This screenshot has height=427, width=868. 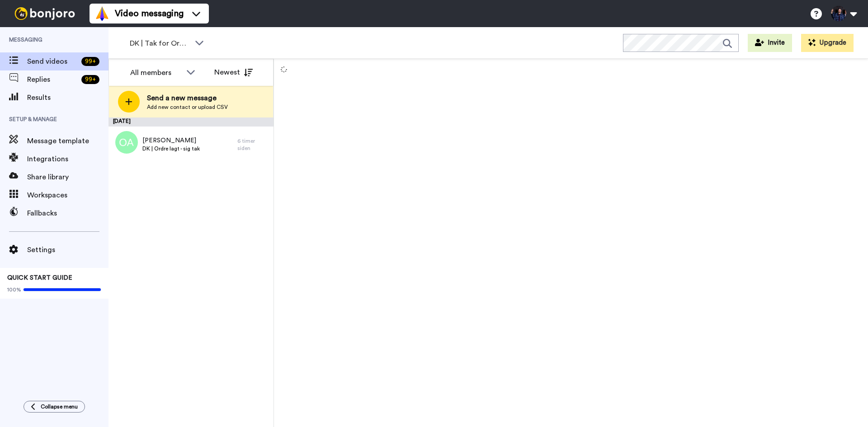 What do you see at coordinates (187, 98) in the screenshot?
I see `span: Send a new message` at bounding box center [187, 98].